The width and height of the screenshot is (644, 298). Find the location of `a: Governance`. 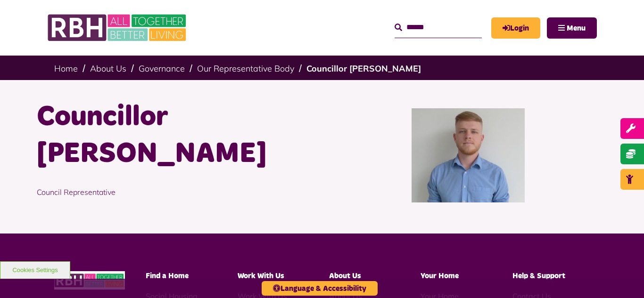

a: Governance is located at coordinates (161, 68).